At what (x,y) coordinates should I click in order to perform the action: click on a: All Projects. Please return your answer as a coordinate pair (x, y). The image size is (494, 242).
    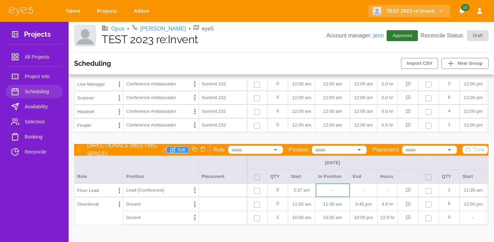
    Looking at the image, I should click on (34, 57).